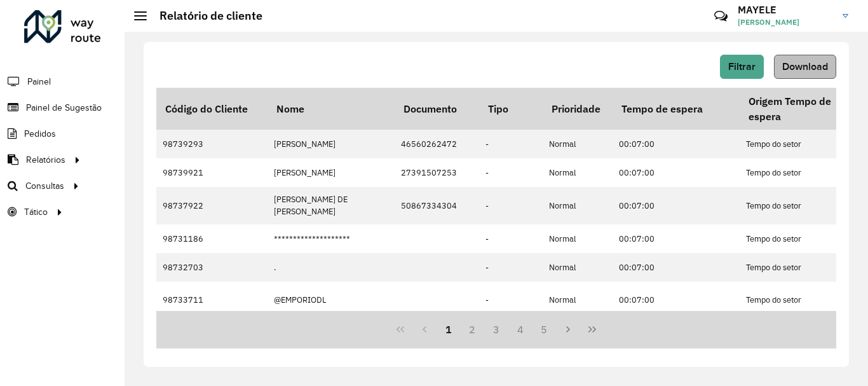  What do you see at coordinates (211, 205) in the screenshot?
I see `td: 98737922` at bounding box center [211, 205].